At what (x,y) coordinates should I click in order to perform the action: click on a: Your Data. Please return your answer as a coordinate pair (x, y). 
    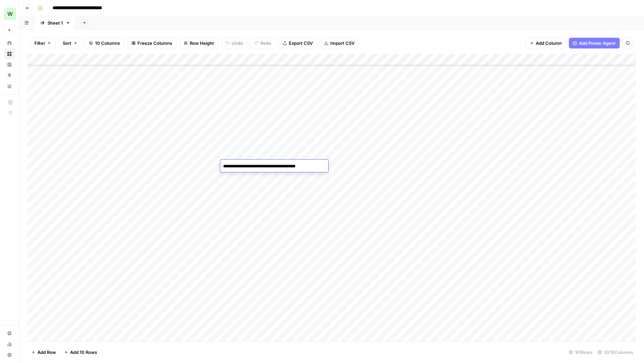
    Looking at the image, I should click on (9, 86).